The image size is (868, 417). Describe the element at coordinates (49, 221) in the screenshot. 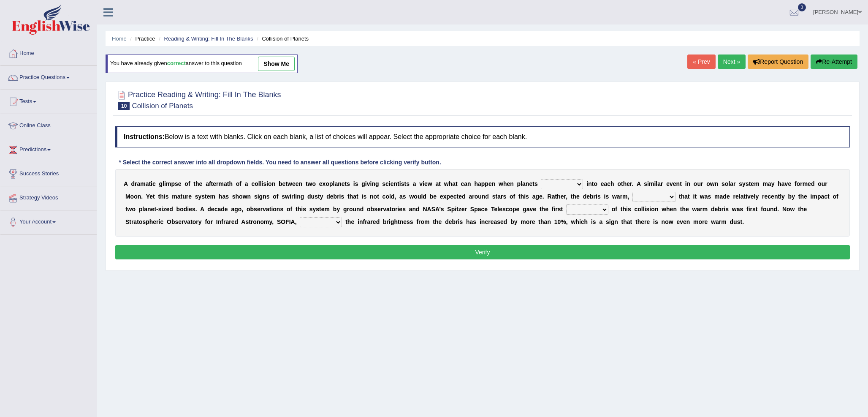

I see `a: Your Account` at that location.